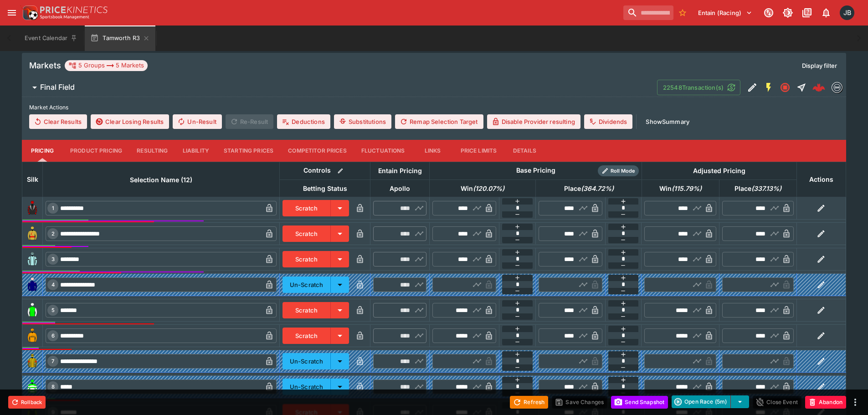  What do you see at coordinates (769, 12) in the screenshot?
I see `button: Connected to PK` at bounding box center [769, 12].